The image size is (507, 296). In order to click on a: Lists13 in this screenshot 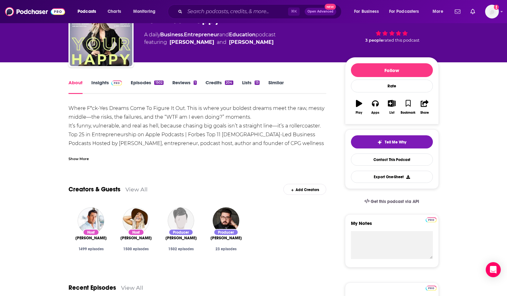, I will do `click(251, 87)`.